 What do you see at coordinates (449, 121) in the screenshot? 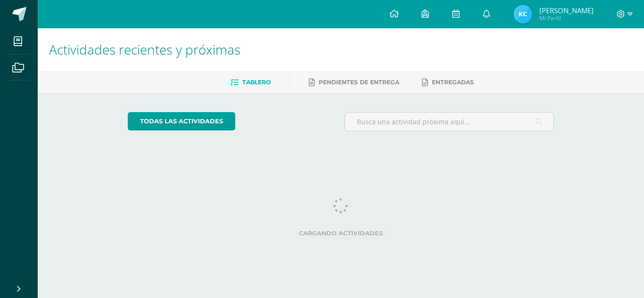
I see `input: Busca una actividad próxima aquí...` at bounding box center [449, 121].